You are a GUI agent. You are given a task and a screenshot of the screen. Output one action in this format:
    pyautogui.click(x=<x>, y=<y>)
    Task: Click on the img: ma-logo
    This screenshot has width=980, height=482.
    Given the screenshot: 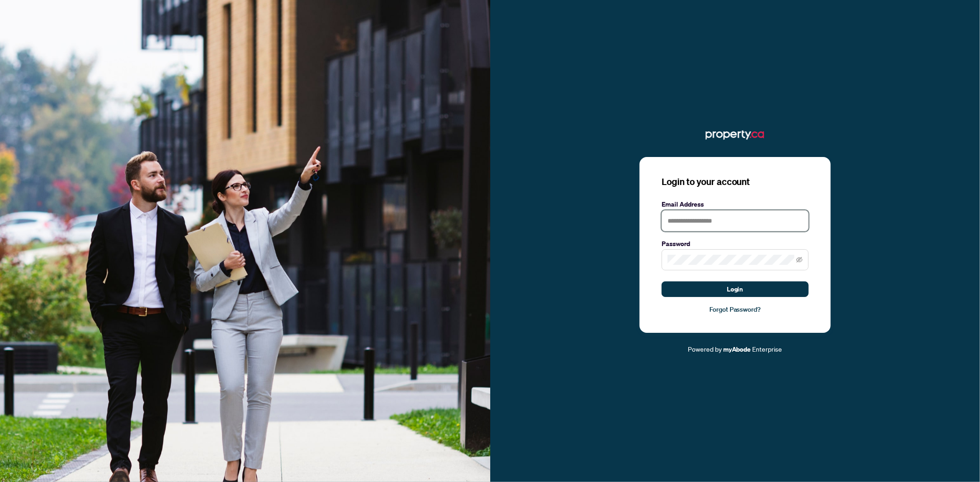 What is the action you would take?
    pyautogui.click(x=735, y=135)
    